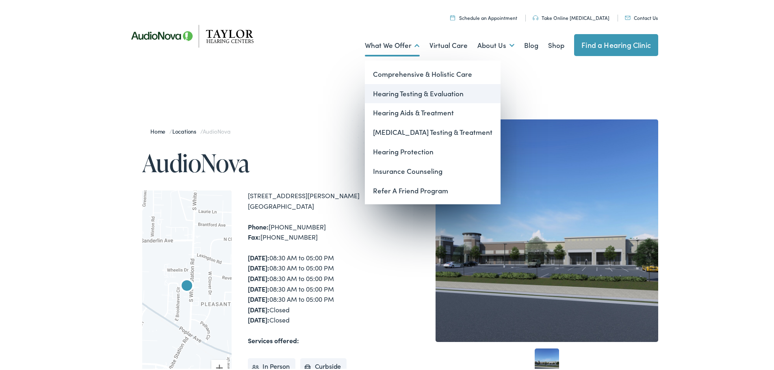 The width and height of the screenshot is (774, 370). What do you see at coordinates (433, 73) in the screenshot?
I see `a: Comprehensive & Holistic Care` at bounding box center [433, 73].